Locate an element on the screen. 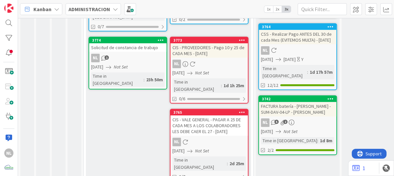  div: 1d 1h 25m is located at coordinates (234, 86).